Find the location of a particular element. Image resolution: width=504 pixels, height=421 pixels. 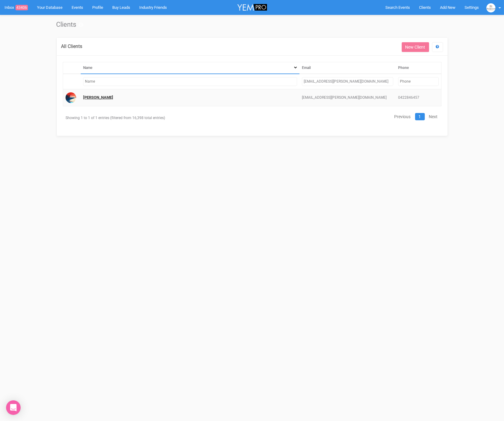

span: Add New is located at coordinates (447, 8).